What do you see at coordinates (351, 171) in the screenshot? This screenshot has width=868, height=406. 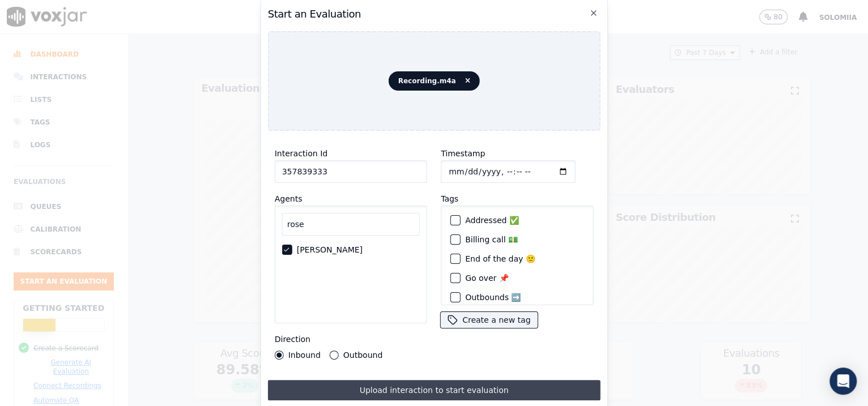 I see `input: reference id, file name, etc` at bounding box center [351, 171].